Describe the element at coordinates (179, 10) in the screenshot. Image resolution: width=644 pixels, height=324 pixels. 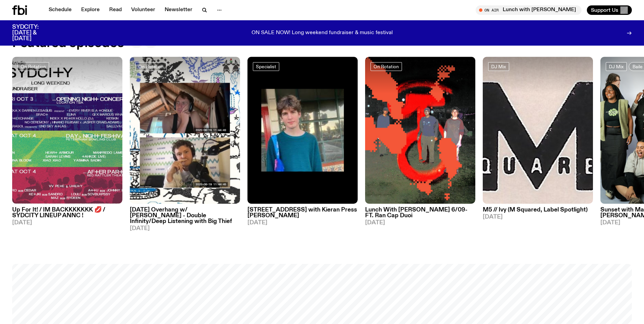
I see `a: Newsletter` at that location.